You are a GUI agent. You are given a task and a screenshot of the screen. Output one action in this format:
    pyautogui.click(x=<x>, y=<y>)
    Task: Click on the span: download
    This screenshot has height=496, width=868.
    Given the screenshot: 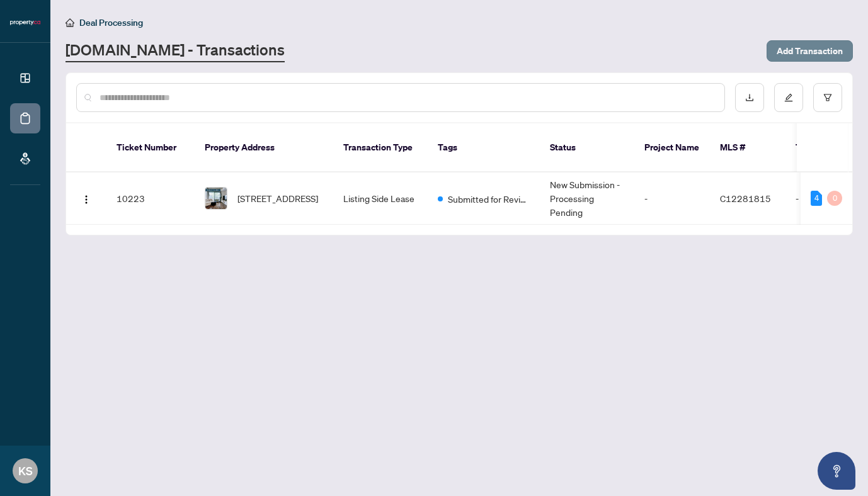 What is the action you would take?
    pyautogui.click(x=749, y=98)
    